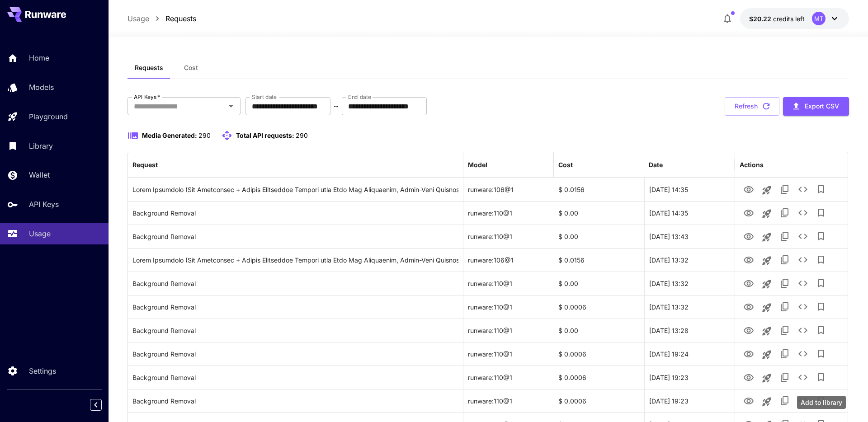  What do you see at coordinates (138, 19) in the screenshot?
I see `a: Usage` at bounding box center [138, 19].